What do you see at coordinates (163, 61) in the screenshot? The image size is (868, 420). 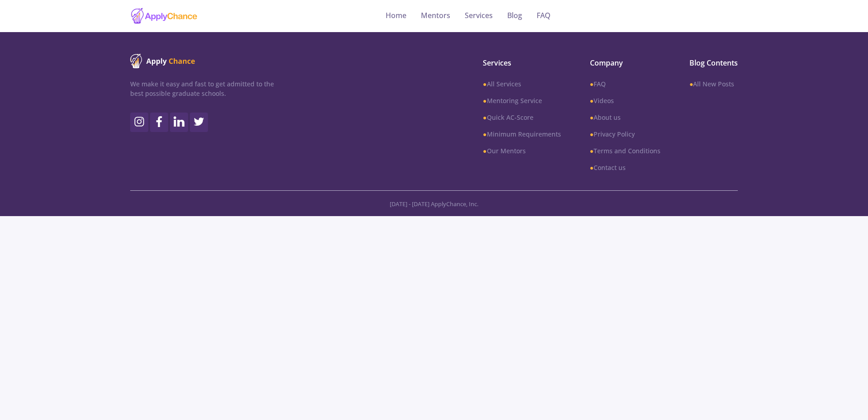 I see `img: ApplyChance logo` at bounding box center [163, 61].